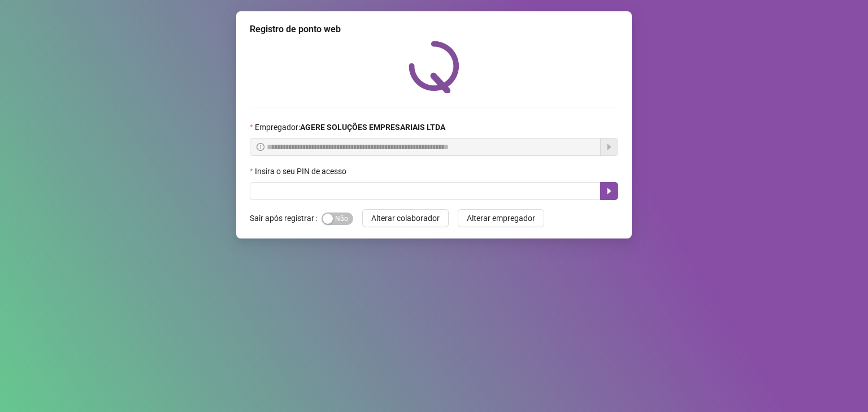 This screenshot has width=868, height=412. What do you see at coordinates (608, 190) in the screenshot?
I see `span: caret-right` at bounding box center [608, 190].